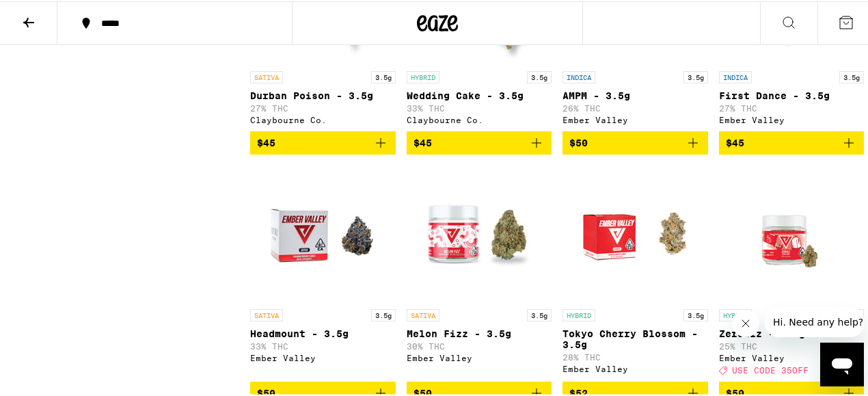  I want to click on img: Ember Valley - Melon Fizz - 3.5g, so click(479, 233).